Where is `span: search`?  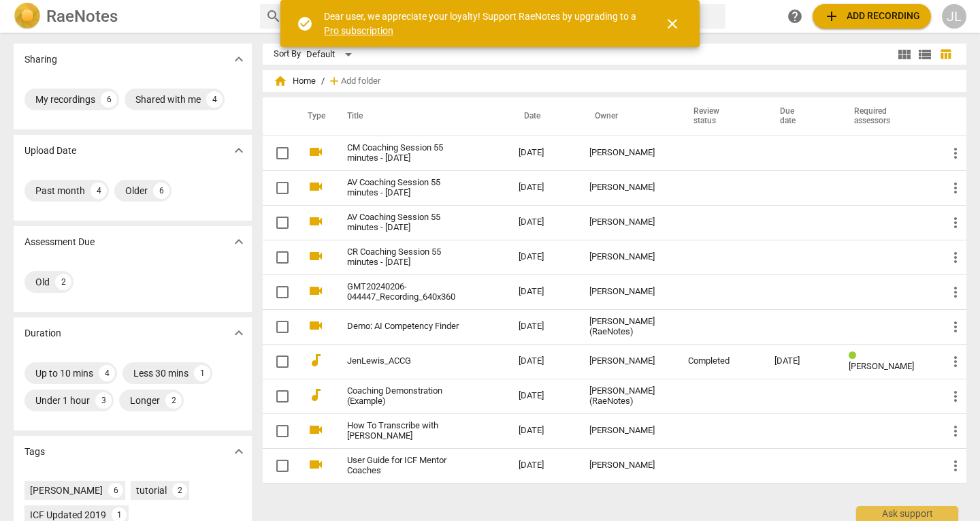
span: search is located at coordinates (274, 16).